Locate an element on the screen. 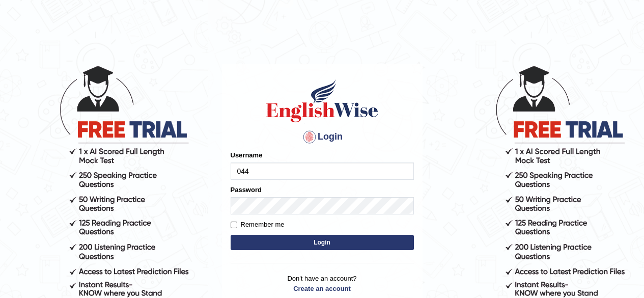 The height and width of the screenshot is (298, 644). label: Remember me is located at coordinates (258, 224).